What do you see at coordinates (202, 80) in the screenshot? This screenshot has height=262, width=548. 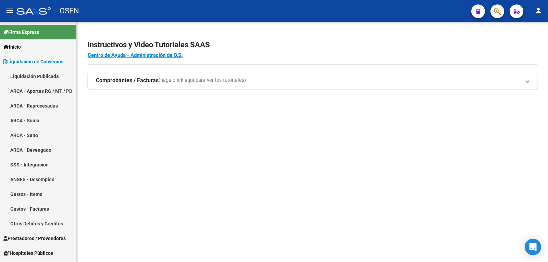 I see `span: (haga click aquí para ver los tutoriales)` at bounding box center [202, 80].